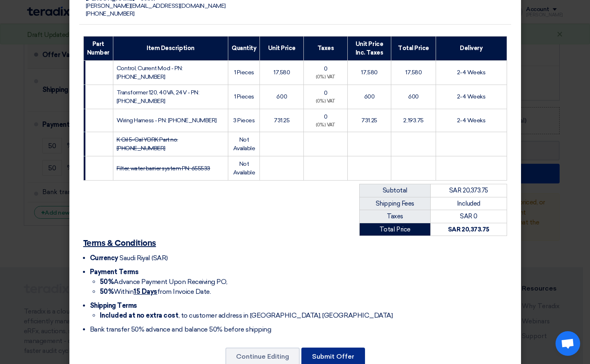  Describe the element at coordinates (120, 243) in the screenshot. I see `u: Terms & Conditions` at that location.